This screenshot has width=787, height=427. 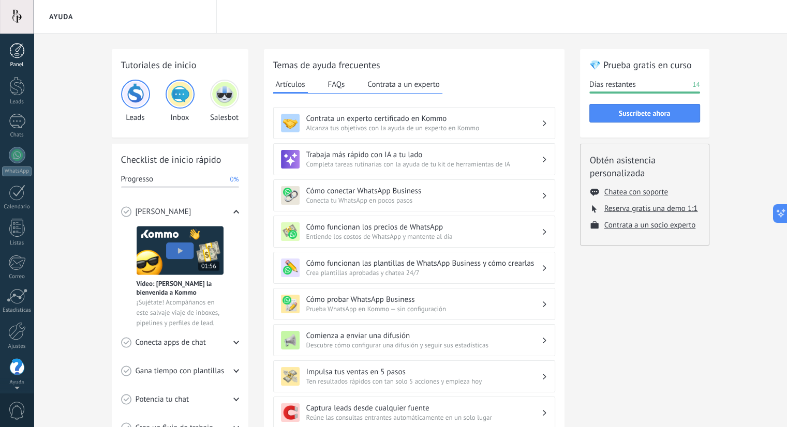 What do you see at coordinates (424, 155) in the screenshot?
I see `h3: Trabaja más rápido con IA a tu lado` at bounding box center [424, 155].